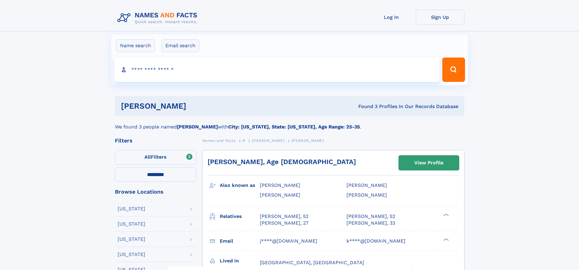  Describe the element at coordinates (219, 140) in the screenshot. I see `a: Names and Facts` at that location.